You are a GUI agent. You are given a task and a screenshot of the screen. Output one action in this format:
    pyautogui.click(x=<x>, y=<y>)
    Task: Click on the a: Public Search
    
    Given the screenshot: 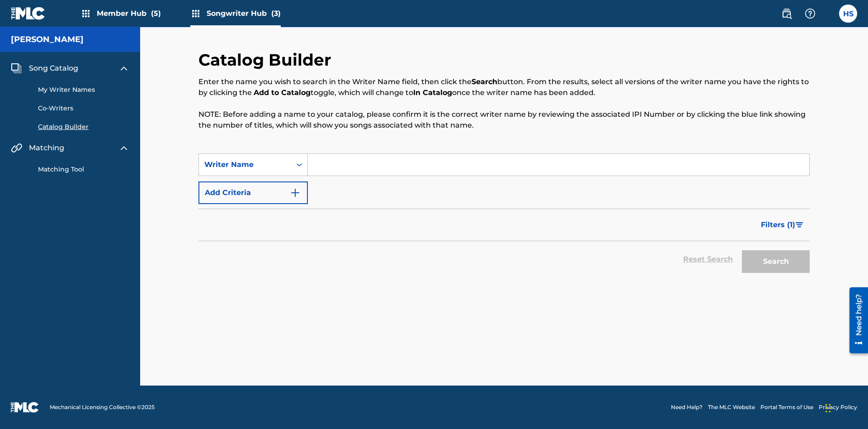 What is the action you would take?
    pyautogui.click(x=787, y=13)
    